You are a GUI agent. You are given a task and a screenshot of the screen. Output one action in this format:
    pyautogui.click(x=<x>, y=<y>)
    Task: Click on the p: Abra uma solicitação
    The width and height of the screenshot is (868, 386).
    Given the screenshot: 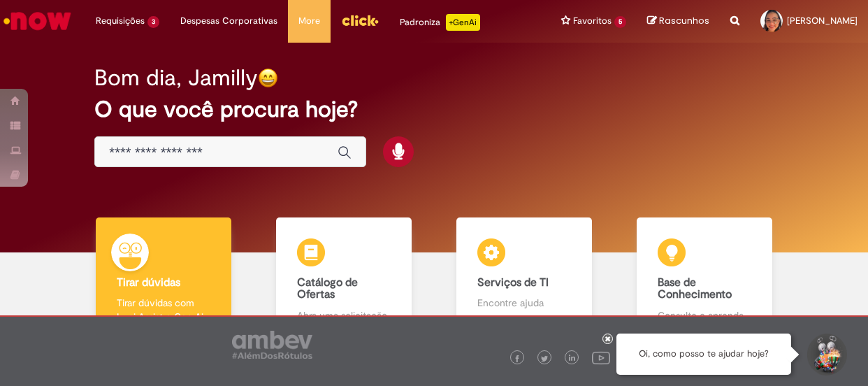 What is the action you would take?
    pyautogui.click(x=343, y=315)
    